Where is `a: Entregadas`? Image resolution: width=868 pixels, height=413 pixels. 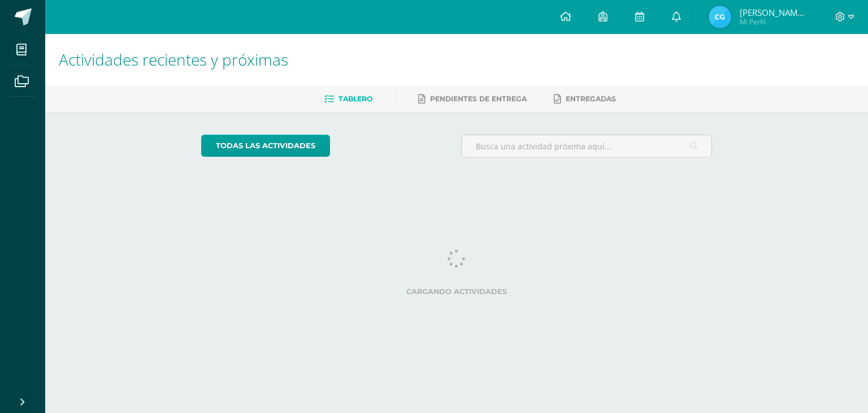
a: Entregadas is located at coordinates (585, 99).